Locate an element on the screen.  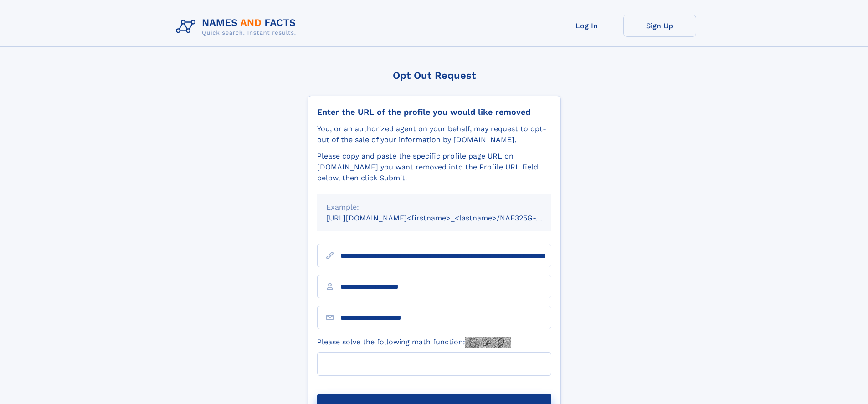
div: Opt Out Request is located at coordinates (435, 75).